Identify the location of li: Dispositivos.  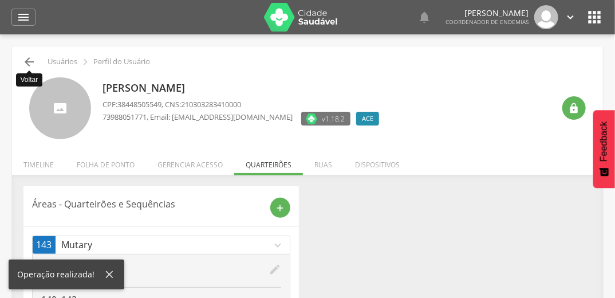
(378, 162).